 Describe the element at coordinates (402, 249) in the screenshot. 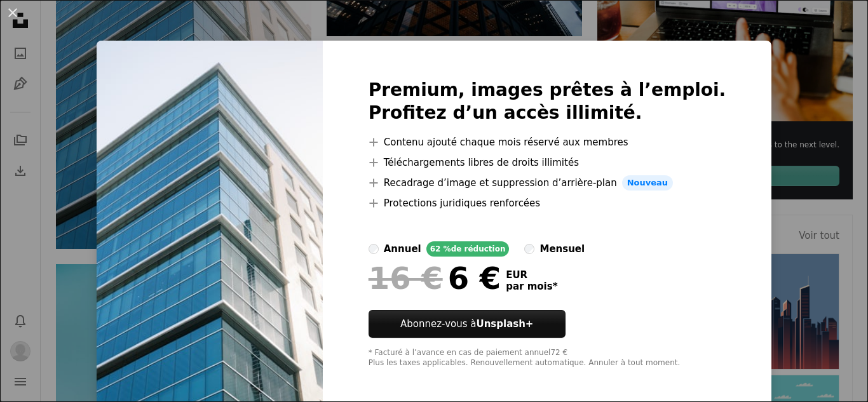

I see `div: annuel` at that location.